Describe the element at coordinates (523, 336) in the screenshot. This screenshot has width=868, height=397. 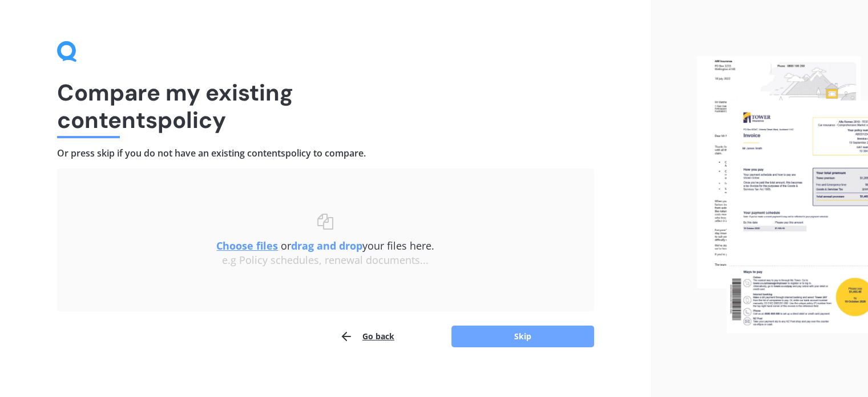
I see `button: Skip` at that location.